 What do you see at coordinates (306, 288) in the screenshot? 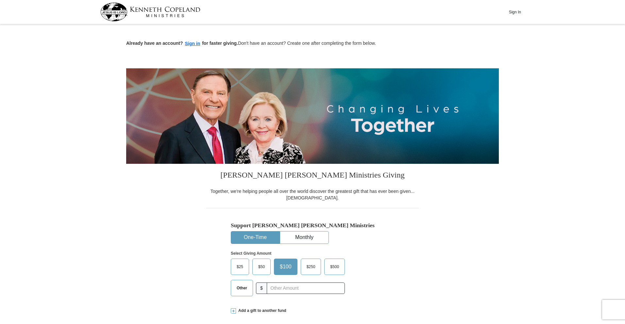
I see `input: Other Amount` at bounding box center [306, 288].